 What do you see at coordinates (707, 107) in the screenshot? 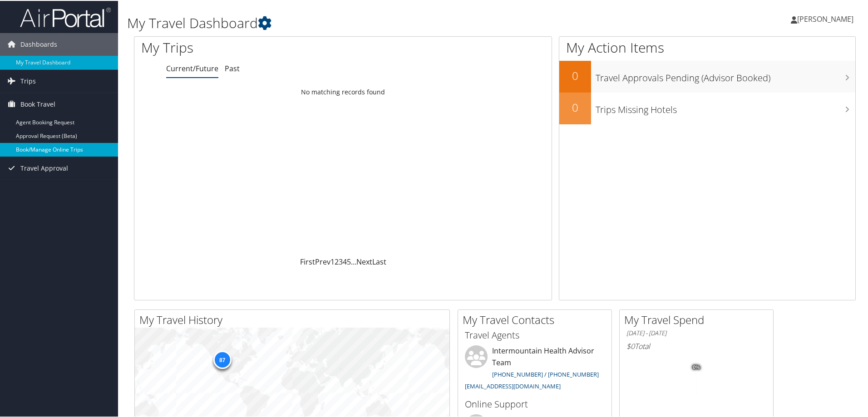
I see `a: 0Trips Missing Hotels` at bounding box center [707, 107].